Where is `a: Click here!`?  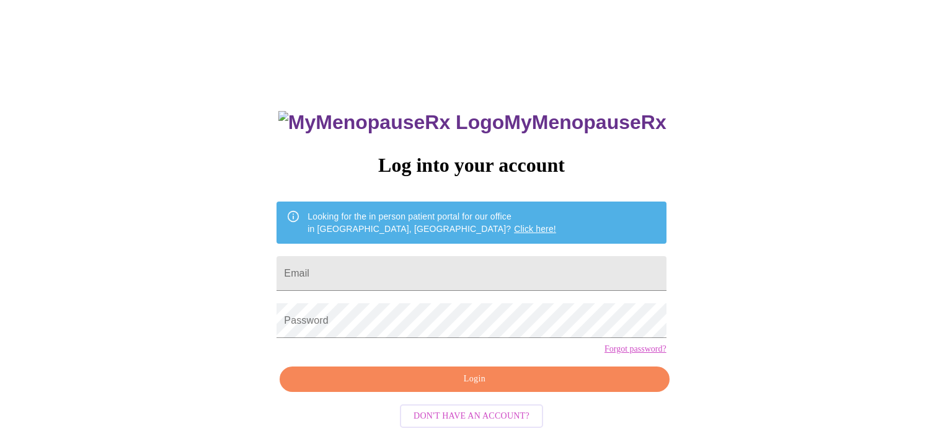
a: Click here! is located at coordinates (535, 229).